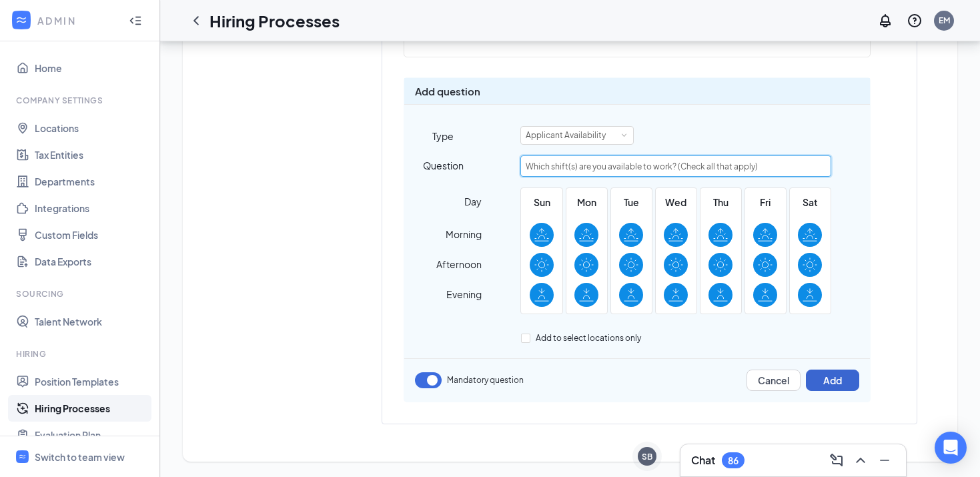 The height and width of the screenshot is (477, 980). I want to click on span: Morning, so click(464, 234).